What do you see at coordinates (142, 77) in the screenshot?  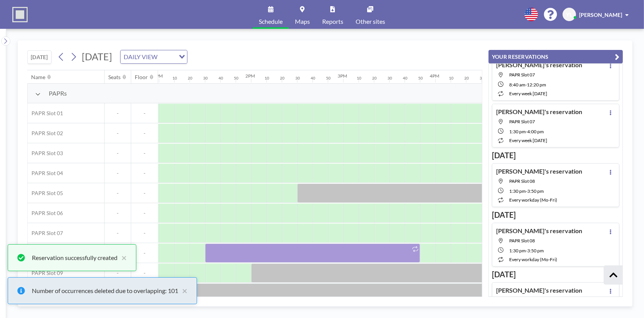 I see `div: Floor` at bounding box center [142, 77].